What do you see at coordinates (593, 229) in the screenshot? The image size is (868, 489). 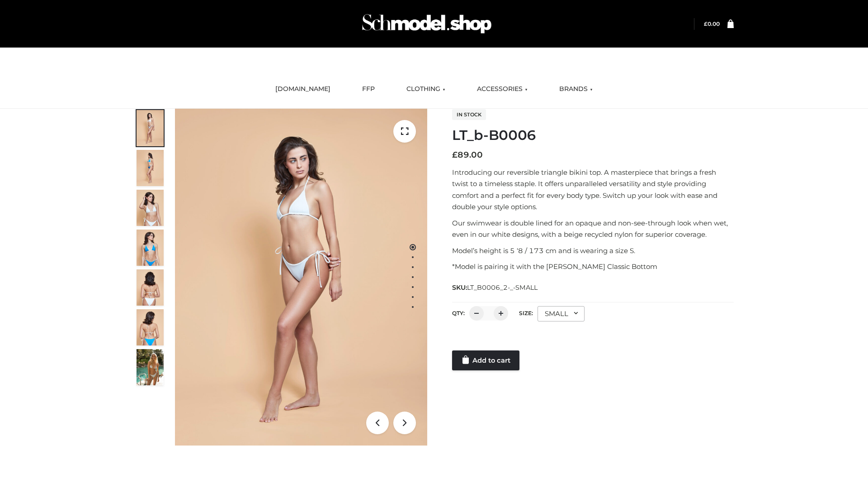 I see `p: Our swimwear is double lined for an opaque and non-see-through look when wet, even in our white d...` at bounding box center [593, 229].